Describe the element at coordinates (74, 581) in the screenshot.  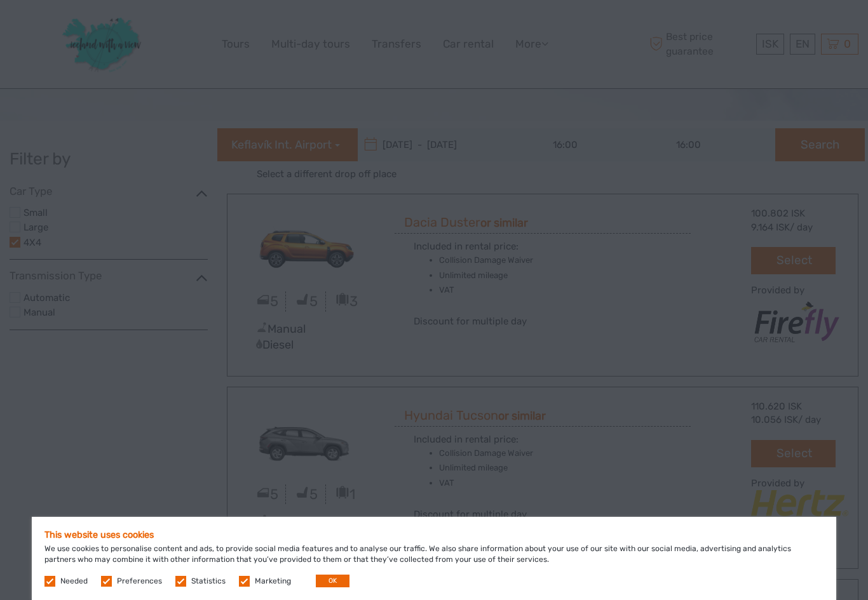
I see `label: Needed` at that location.